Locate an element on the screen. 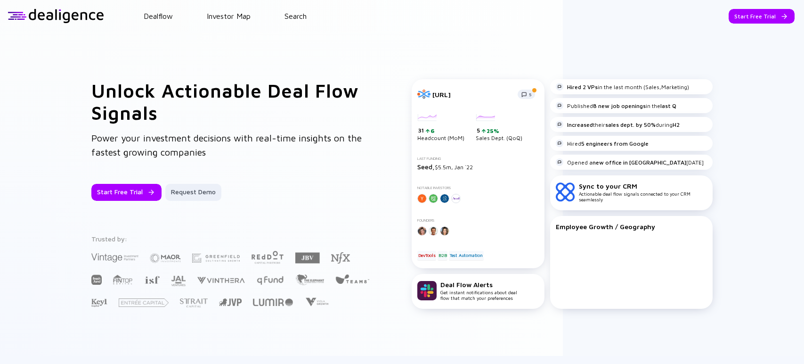 The height and width of the screenshot is (364, 804). button: Request Demo is located at coordinates (193, 192).